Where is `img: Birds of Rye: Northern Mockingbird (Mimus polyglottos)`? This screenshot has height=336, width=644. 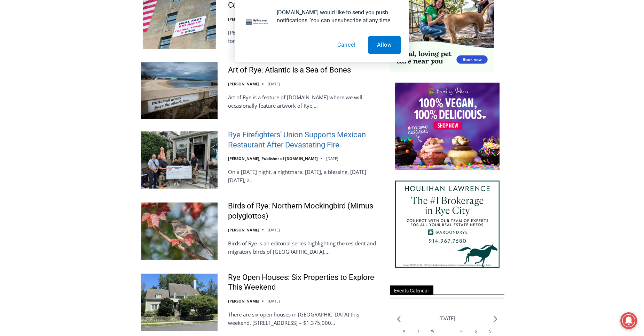
img: Birds of Rye: Northern Mockingbird (Mimus polyglottos) is located at coordinates (179, 231).